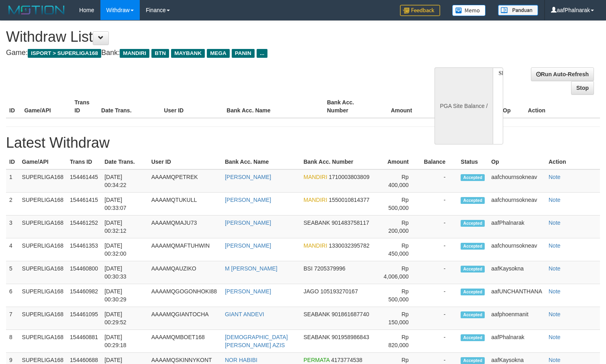 The height and width of the screenshot is (364, 606). What do you see at coordinates (420, 10) in the screenshot?
I see `img: Feedback.jpg` at bounding box center [420, 10].